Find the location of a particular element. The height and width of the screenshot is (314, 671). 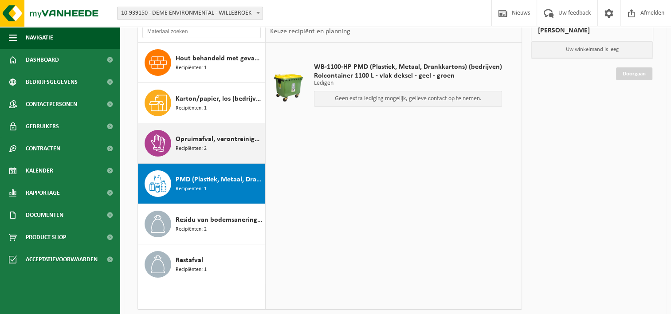

span: Bedrijfsgegevens is located at coordinates (51, 82).